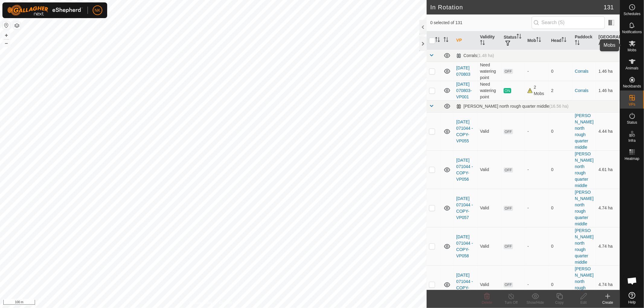  What do you see at coordinates (608, 303) in the screenshot?
I see `div: Create` at bounding box center [608, 303].